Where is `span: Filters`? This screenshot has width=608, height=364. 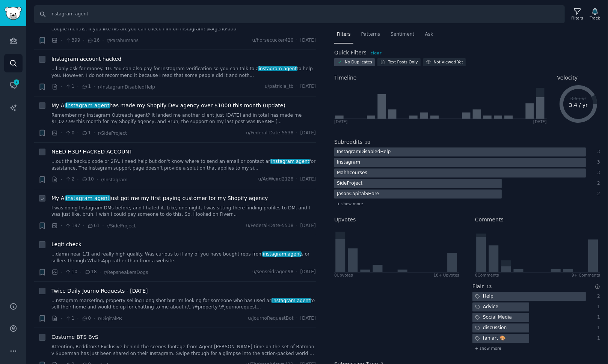
span: Filters is located at coordinates (343, 34).